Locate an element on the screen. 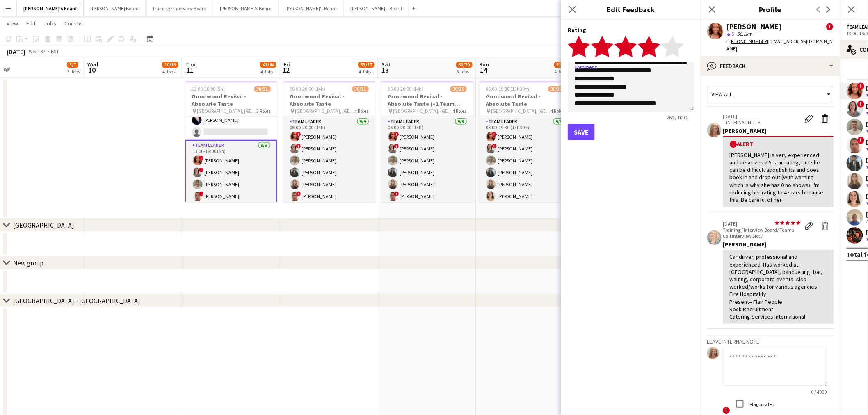 This screenshot has height=415, width=868. span: View is located at coordinates (12, 23).